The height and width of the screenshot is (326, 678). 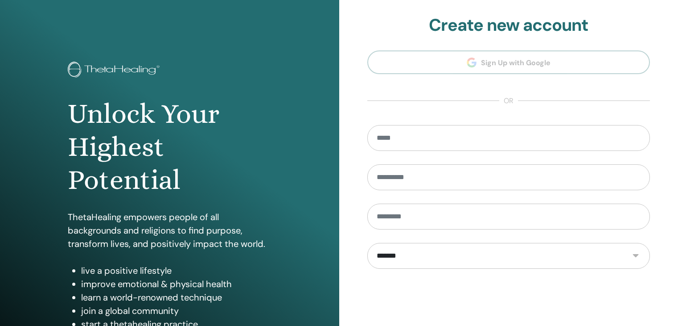 What do you see at coordinates (176, 297) in the screenshot?
I see `li: learn a world-renowned technique` at bounding box center [176, 297].